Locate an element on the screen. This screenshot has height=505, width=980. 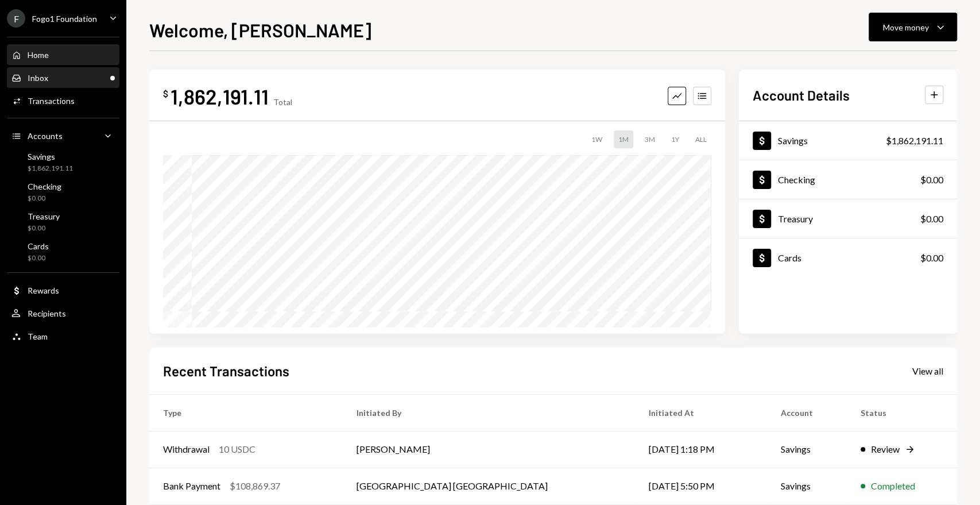
a: Team is located at coordinates (63, 336).